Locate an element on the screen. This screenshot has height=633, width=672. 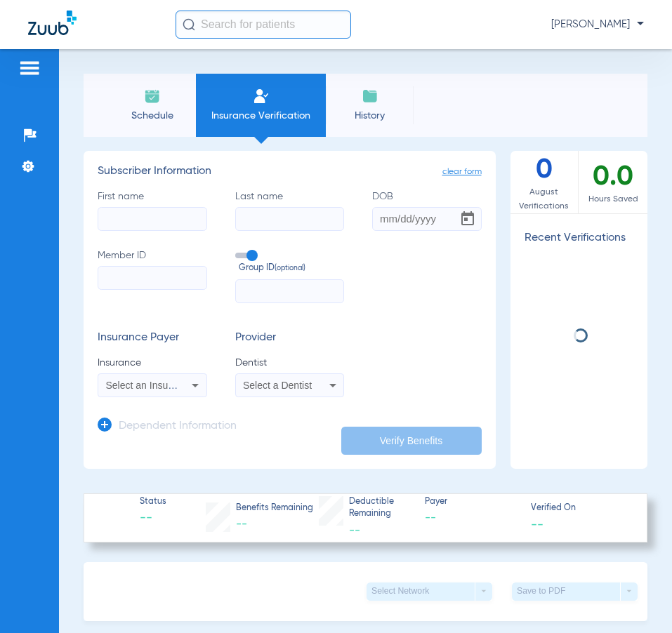
button: Open calendar is located at coordinates (468, 219).